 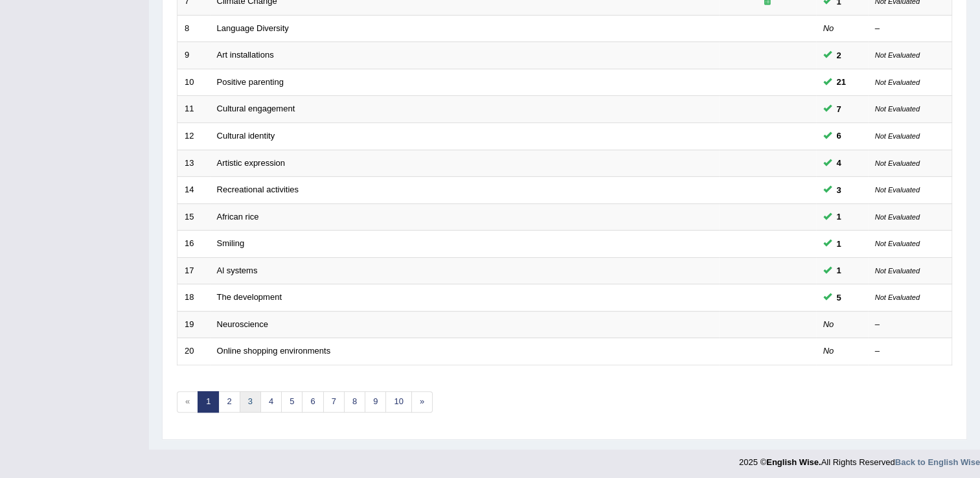 What do you see at coordinates (194, 163) in the screenshot?
I see `td: 13` at bounding box center [194, 163].